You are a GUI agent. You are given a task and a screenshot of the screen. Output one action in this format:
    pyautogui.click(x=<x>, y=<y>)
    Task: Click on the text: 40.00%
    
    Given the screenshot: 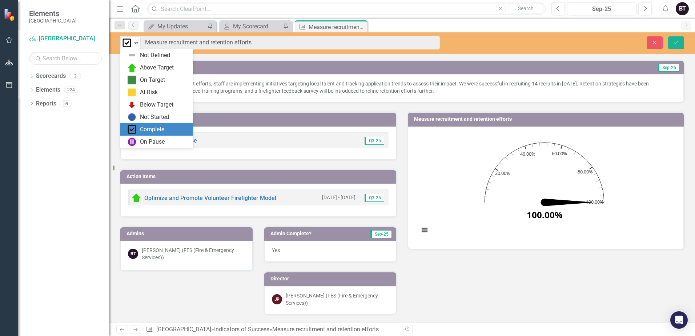 What is the action you would take?
    pyautogui.click(x=528, y=154)
    